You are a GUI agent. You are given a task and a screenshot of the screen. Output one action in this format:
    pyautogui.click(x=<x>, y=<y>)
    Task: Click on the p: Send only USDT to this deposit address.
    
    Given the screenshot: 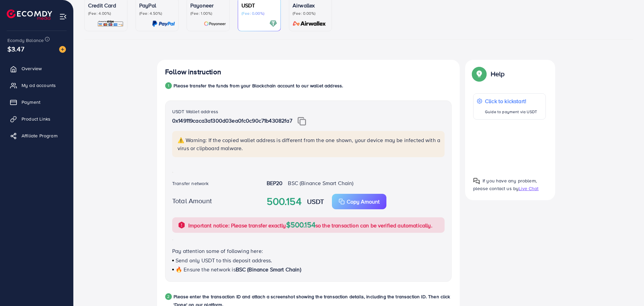 What is the action you would take?
    pyautogui.click(x=308, y=260)
    